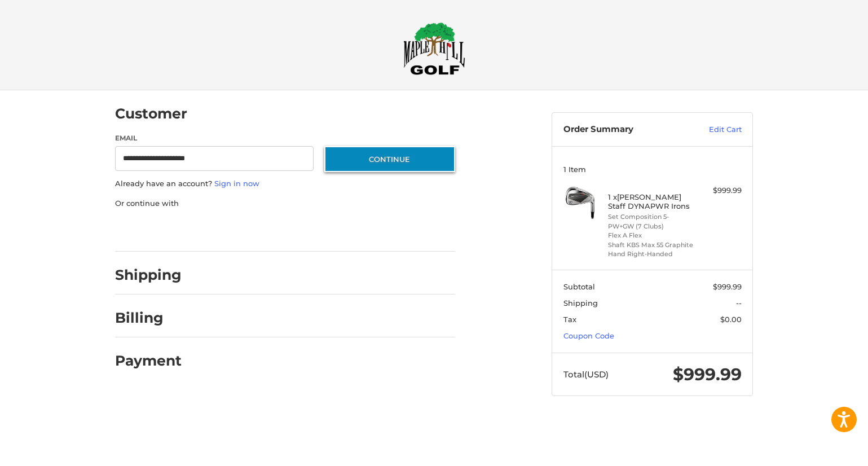 The image size is (868, 466). I want to click on li: Hand Right-Handed, so click(651, 254).